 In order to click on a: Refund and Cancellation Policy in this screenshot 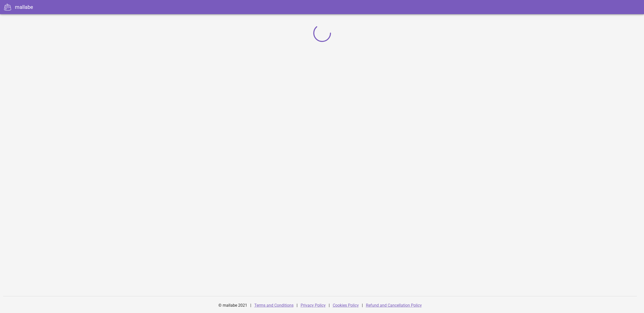, I will do `click(394, 305)`.